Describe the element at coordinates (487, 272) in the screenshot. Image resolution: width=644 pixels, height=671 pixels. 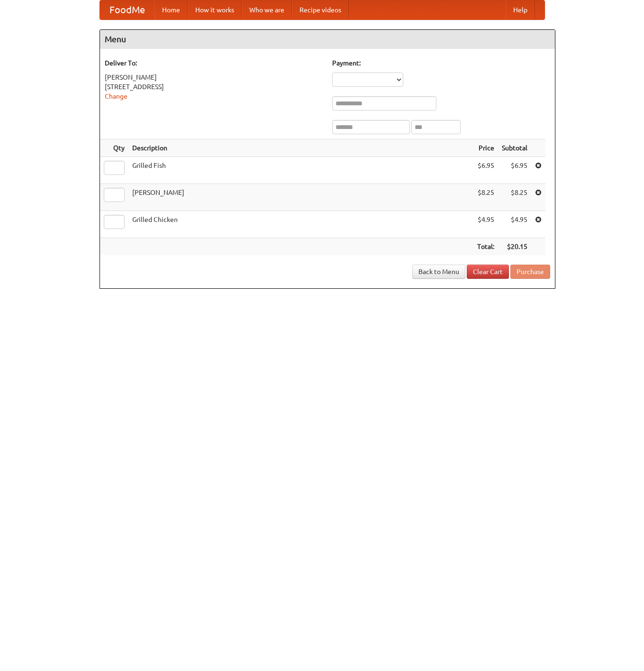
I see `a: Clear Cart` at that location.